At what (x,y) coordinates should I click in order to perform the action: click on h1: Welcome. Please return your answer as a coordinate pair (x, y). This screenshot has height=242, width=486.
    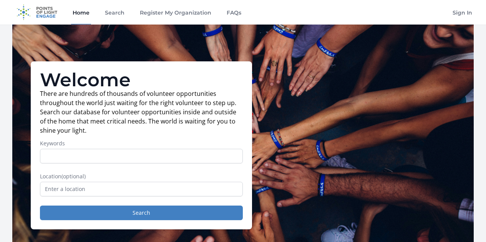
    Looking at the image, I should click on (141, 80).